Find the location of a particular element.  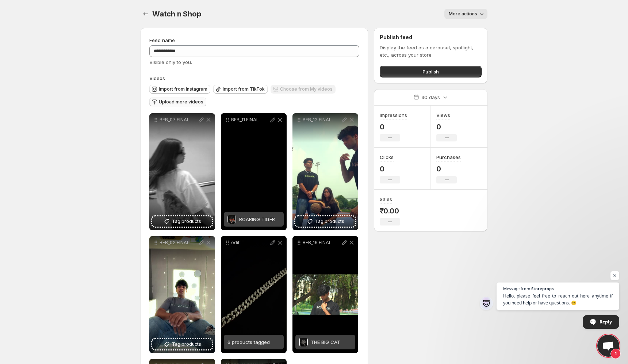

div: BFB_16 FINALTHE BIG CATTHE BIG CAT is located at coordinates (326, 294).